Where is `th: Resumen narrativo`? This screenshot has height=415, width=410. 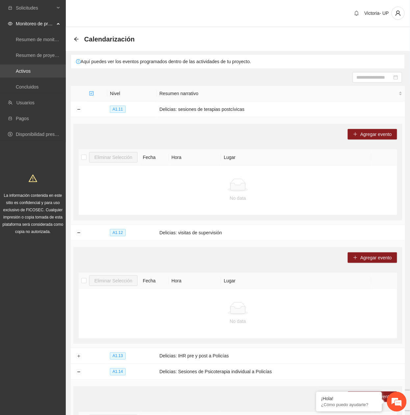
th: Resumen narrativo is located at coordinates (281, 94).